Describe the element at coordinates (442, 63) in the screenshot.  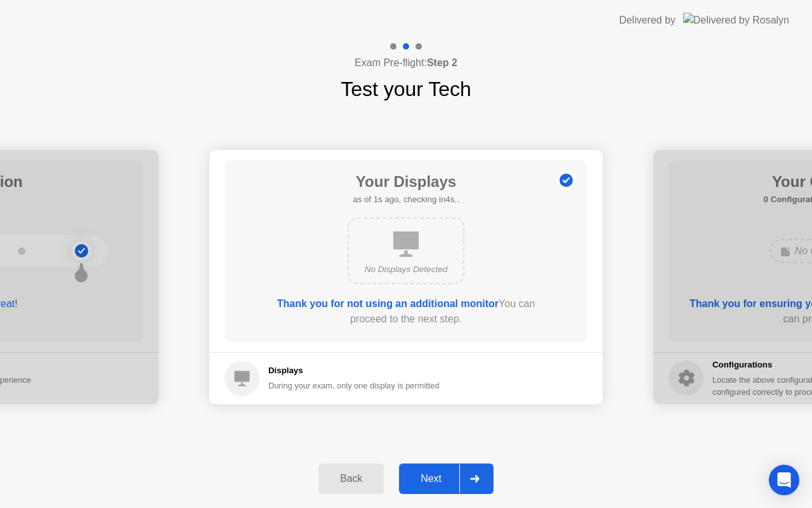
I see `b: Step 2` at that location.